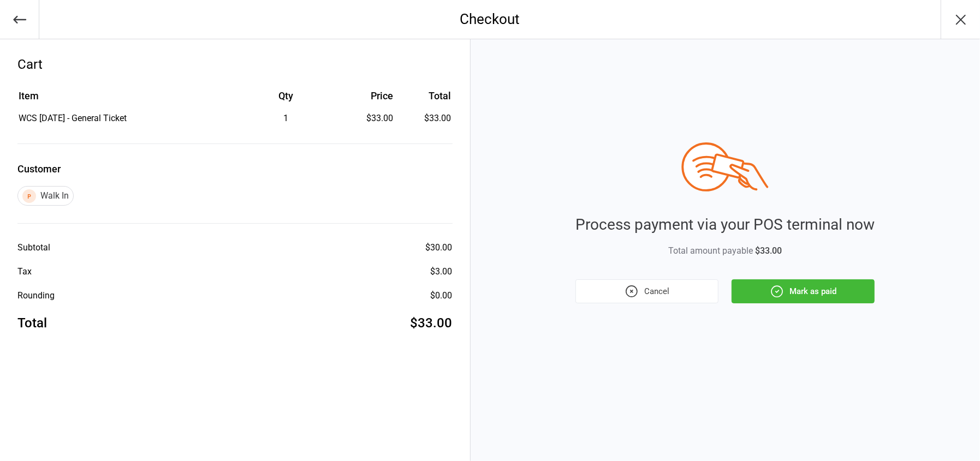 The width and height of the screenshot is (980, 461). Describe the element at coordinates (34, 248) in the screenshot. I see `div: Subtotal` at that location.